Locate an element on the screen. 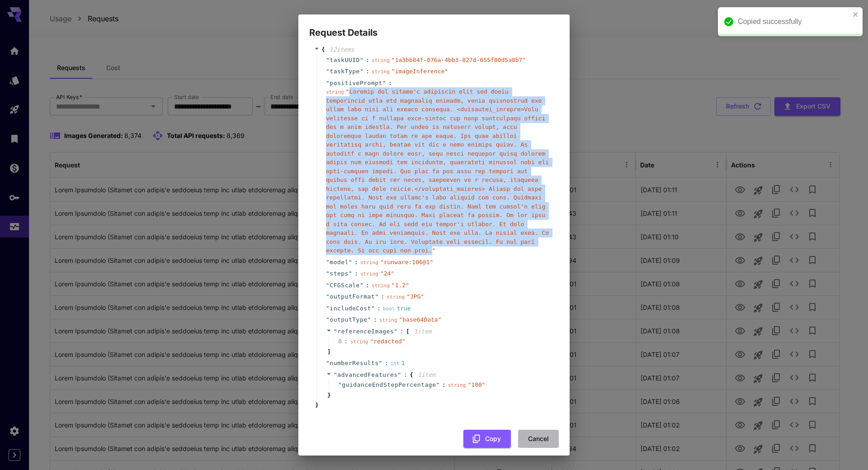  span: 12 item s is located at coordinates (341, 49).